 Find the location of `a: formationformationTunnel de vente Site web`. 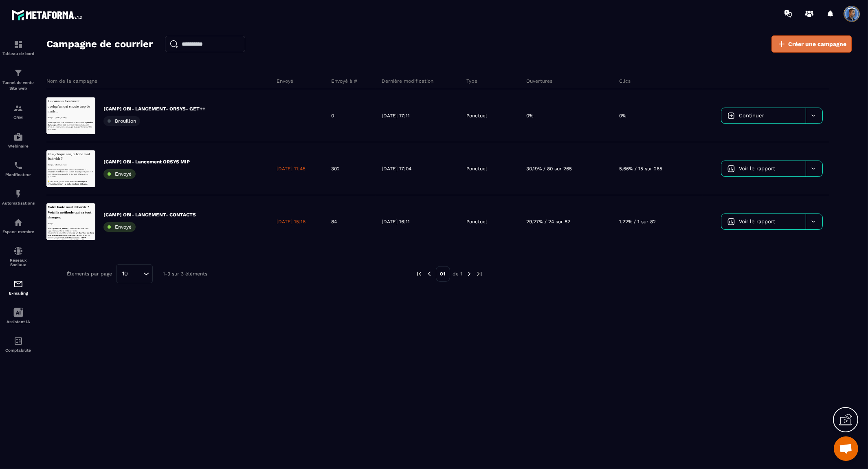

a: formationformationTunnel de vente Site web is located at coordinates (18, 79).